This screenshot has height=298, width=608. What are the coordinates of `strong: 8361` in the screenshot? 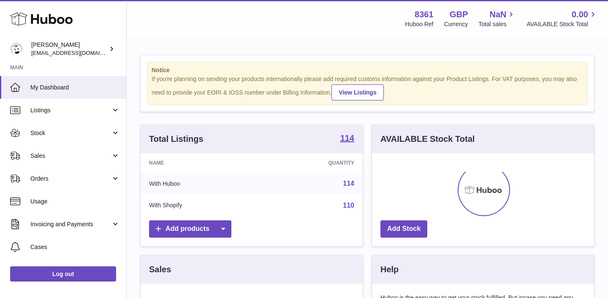 It's located at (424, 14).